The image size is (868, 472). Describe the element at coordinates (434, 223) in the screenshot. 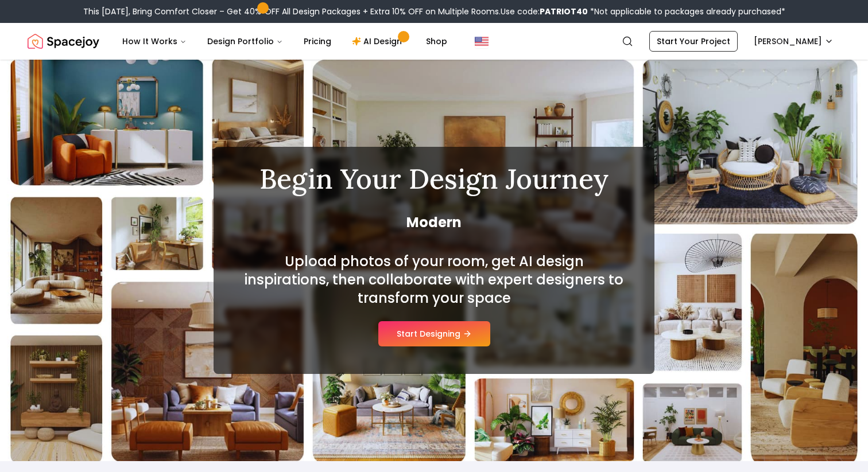

I see `span: Modern` at that location.